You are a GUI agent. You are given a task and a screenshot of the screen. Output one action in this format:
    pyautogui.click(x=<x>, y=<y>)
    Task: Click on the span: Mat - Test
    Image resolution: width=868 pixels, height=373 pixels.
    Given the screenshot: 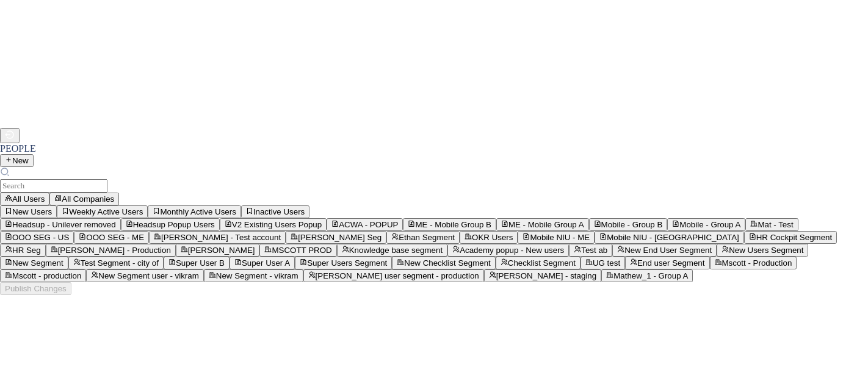 What is the action you would take?
    pyautogui.click(x=775, y=224)
    